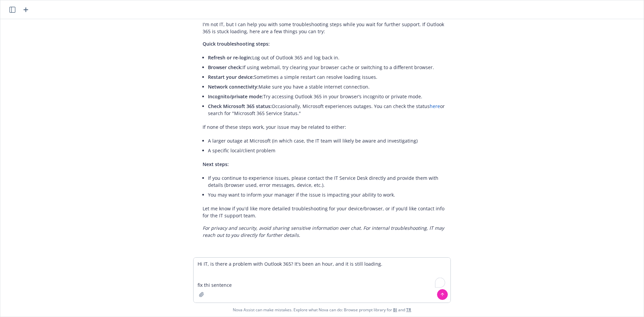 The height and width of the screenshot is (317, 644). I want to click on li: You may want to inform your manager if the issue is impacting your ability to work., so click(327, 195).